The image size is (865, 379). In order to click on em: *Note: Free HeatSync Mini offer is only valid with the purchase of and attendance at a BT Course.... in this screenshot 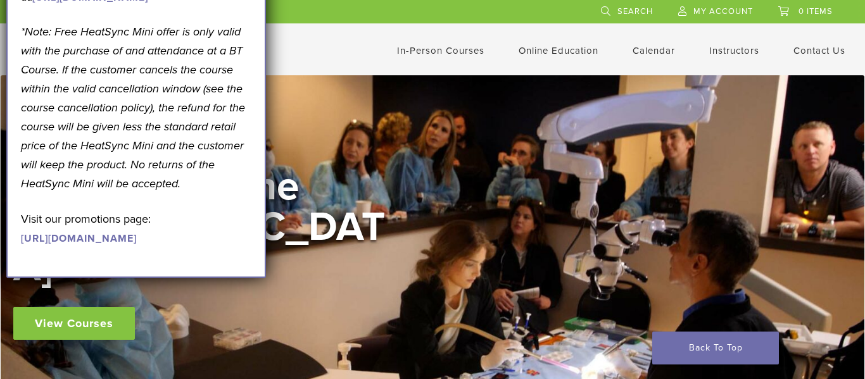, I will do `click(133, 108)`.